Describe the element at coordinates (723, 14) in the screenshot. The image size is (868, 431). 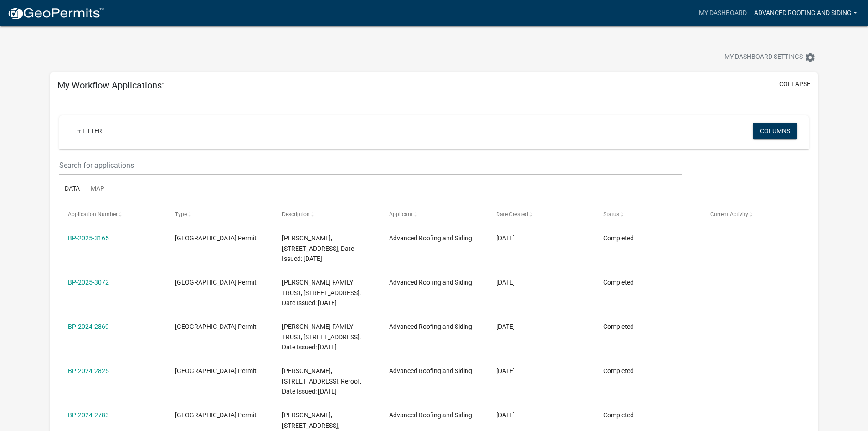
I see `a: My Dashboard` at that location.